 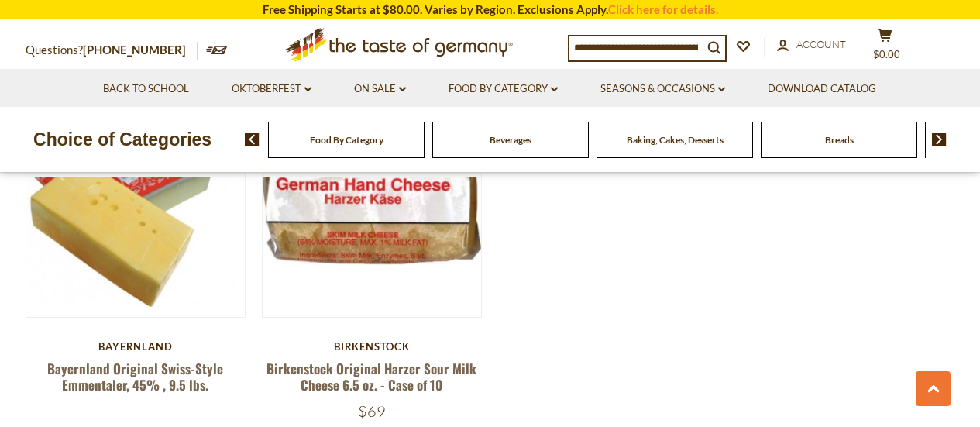 I want to click on div: Bayernland, so click(x=135, y=347).